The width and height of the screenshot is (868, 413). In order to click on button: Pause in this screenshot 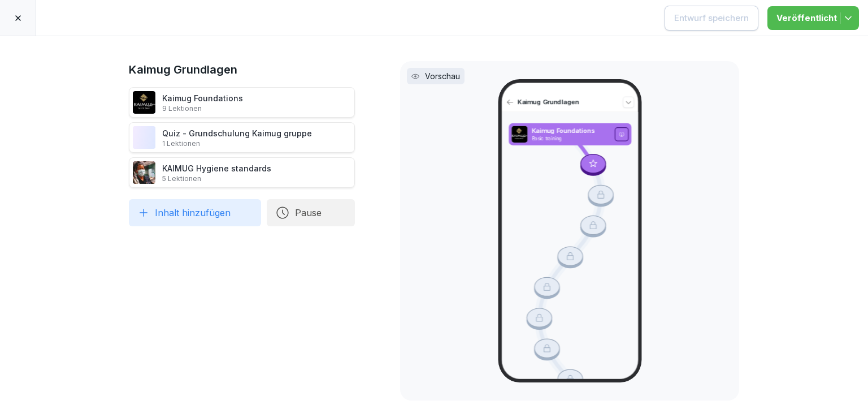, I will do `click(310, 213)`.